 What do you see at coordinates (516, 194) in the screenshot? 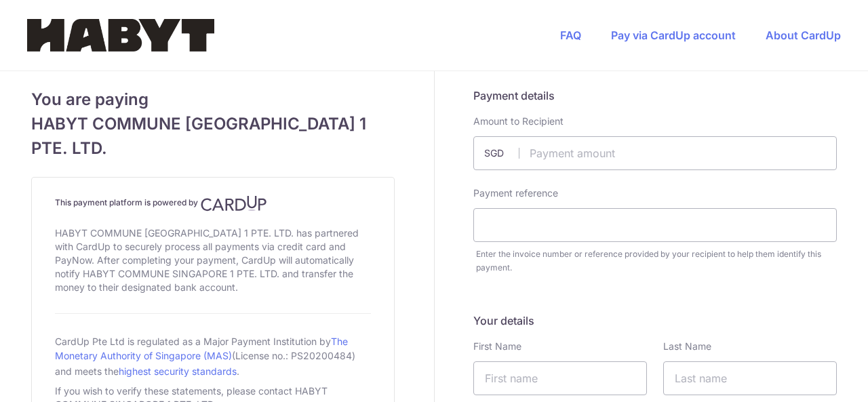
I see `label: Payment reference` at bounding box center [516, 194].